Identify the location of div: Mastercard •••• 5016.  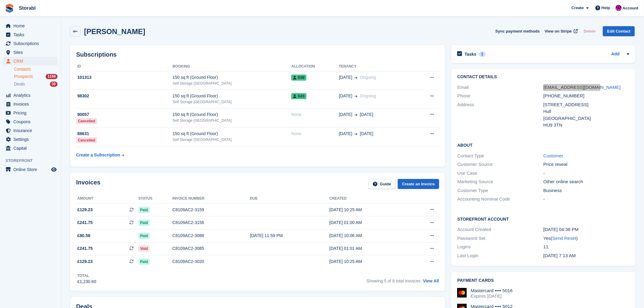
(492, 291).